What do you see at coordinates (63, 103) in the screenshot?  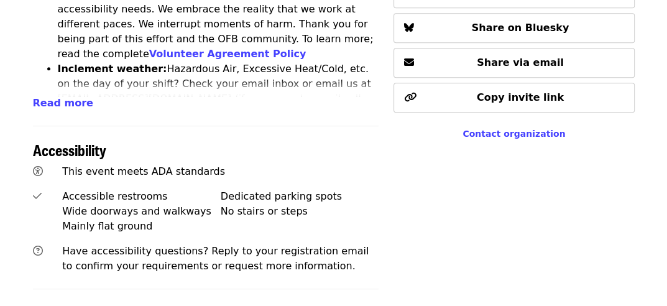 I see `span: Read more` at bounding box center [63, 103].